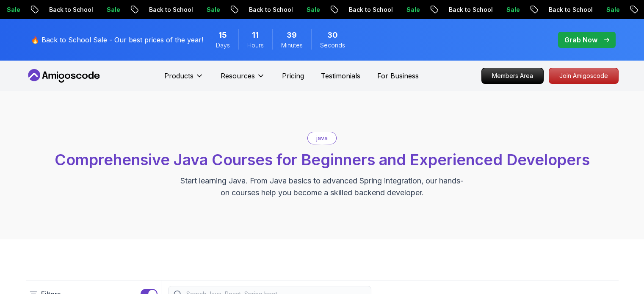 Image resolution: width=644 pixels, height=294 pixels. What do you see at coordinates (223, 45) in the screenshot?
I see `span: Days` at bounding box center [223, 45].